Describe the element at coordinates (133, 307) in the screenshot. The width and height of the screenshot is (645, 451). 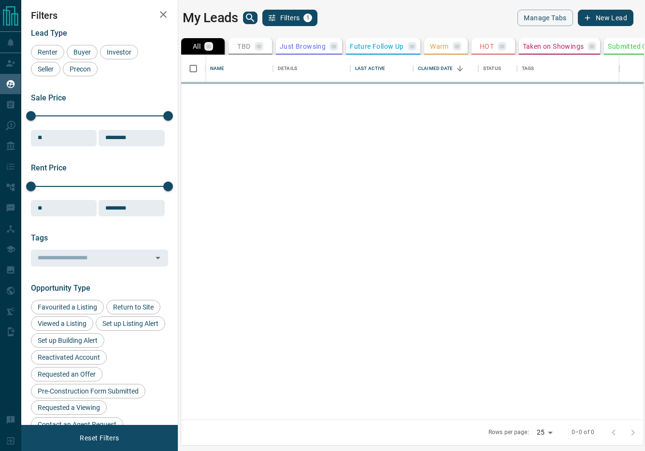
I see `div: Return to Site` at that location.